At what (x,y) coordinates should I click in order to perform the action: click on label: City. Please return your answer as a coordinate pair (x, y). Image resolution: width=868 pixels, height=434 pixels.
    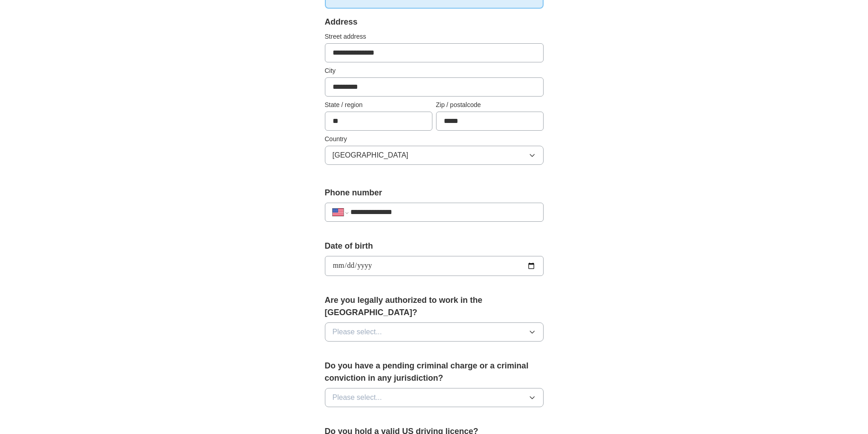
    Looking at the image, I should click on (434, 70).